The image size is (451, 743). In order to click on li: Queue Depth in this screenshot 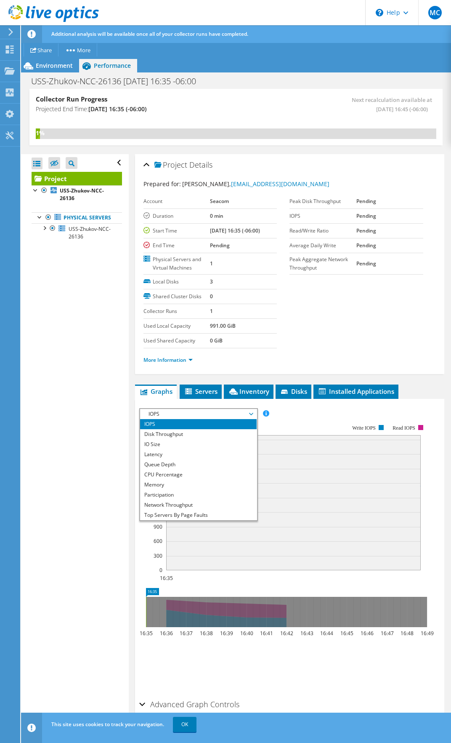, I will do `click(198, 464)`.